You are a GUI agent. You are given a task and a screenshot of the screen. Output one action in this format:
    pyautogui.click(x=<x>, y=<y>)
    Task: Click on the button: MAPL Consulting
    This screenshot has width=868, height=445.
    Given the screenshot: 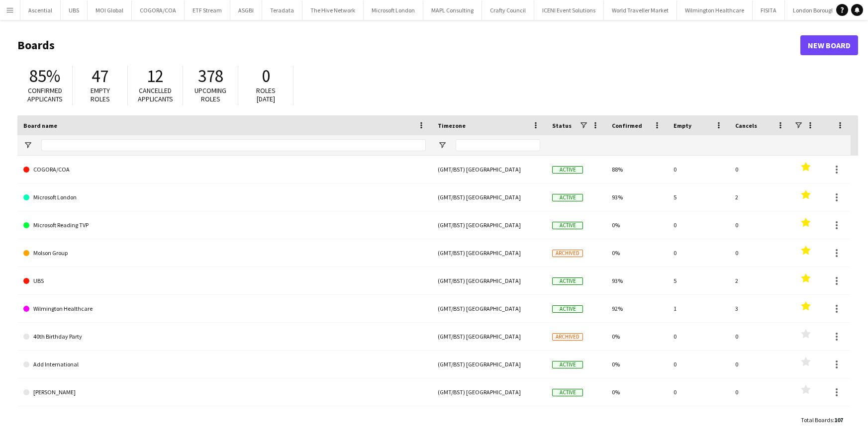 What is the action you would take?
    pyautogui.click(x=453, y=10)
    